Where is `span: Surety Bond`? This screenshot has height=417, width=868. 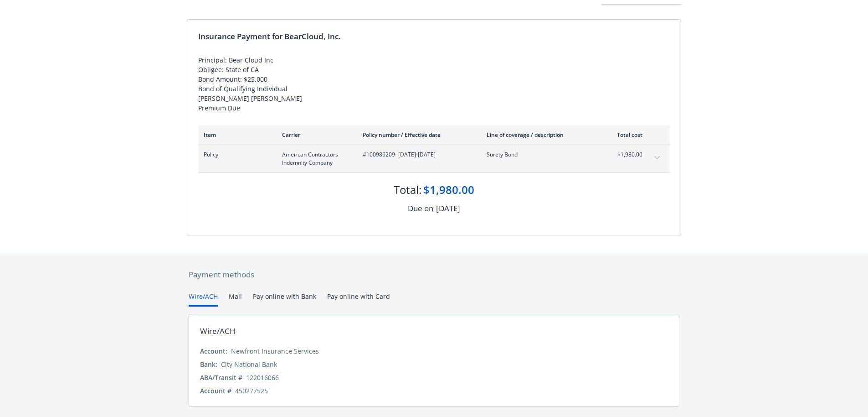 span: Surety Bond is located at coordinates (540, 154).